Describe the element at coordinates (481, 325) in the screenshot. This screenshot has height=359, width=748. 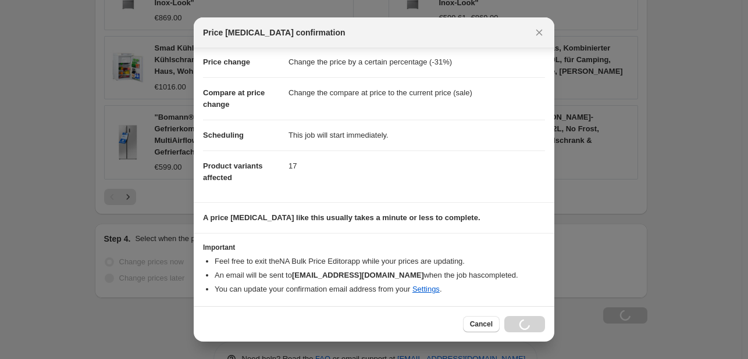
I see `button: Cancel` at that location.